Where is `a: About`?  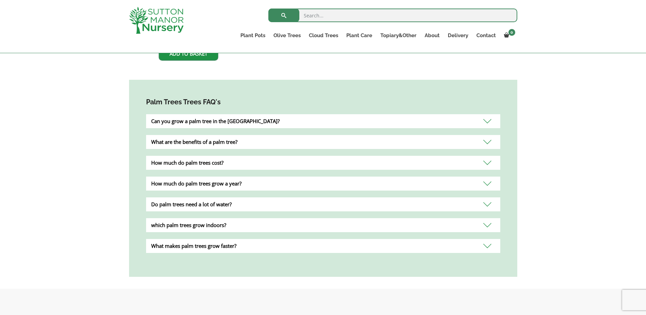 a: About is located at coordinates (432, 35).